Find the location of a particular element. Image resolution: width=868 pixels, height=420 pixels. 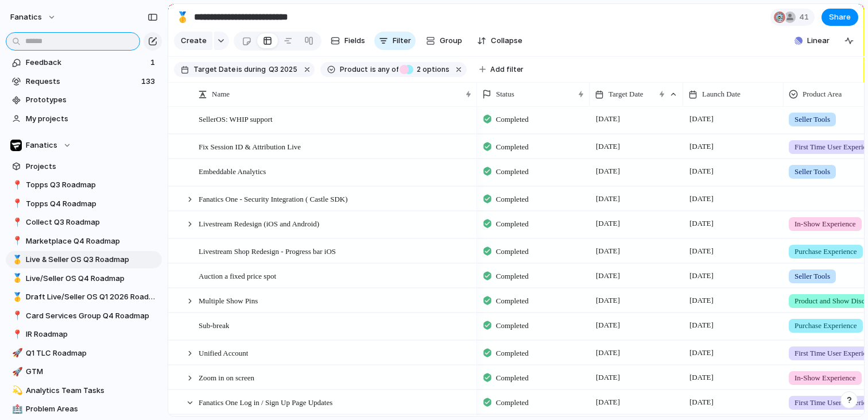

button: 2 options is located at coordinates (426, 69).